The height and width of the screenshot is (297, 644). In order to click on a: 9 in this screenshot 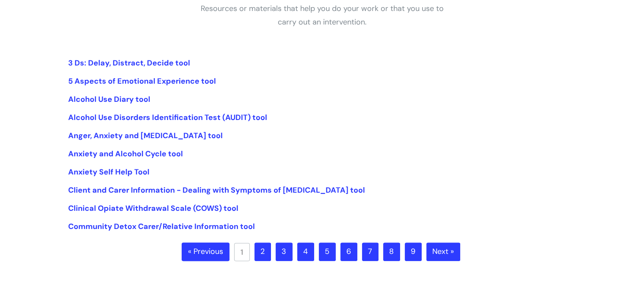, I will do `click(413, 252)`.